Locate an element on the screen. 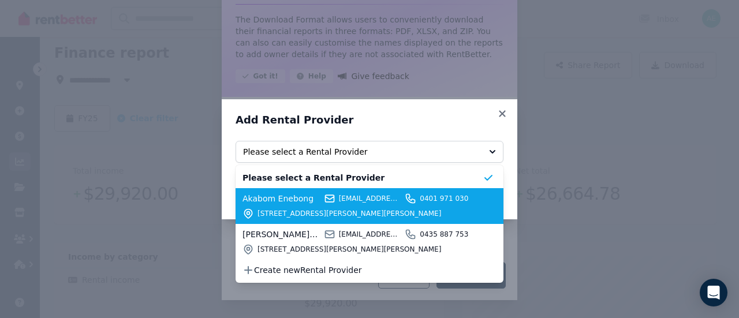 The height and width of the screenshot is (318, 739). button: Please select a Rental Provider is located at coordinates (369, 152).